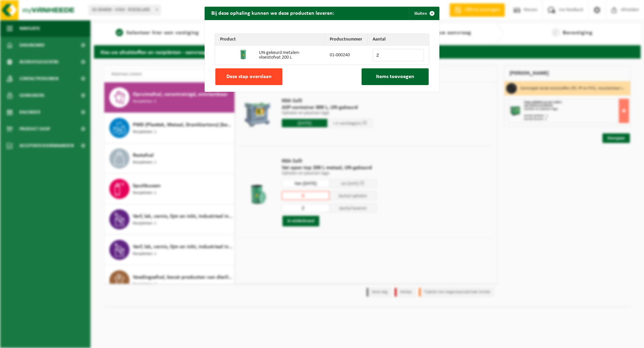 The height and width of the screenshot is (348, 644). I want to click on span: Items toevoegen, so click(395, 77).